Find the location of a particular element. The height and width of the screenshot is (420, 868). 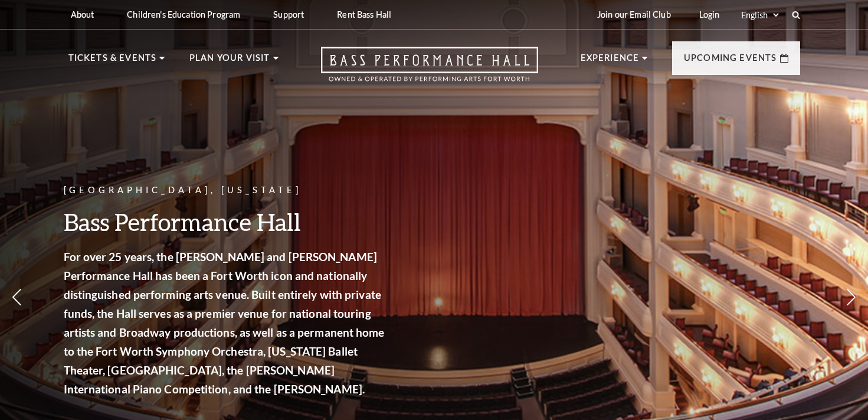

p: Upcoming Events is located at coordinates (731, 61).